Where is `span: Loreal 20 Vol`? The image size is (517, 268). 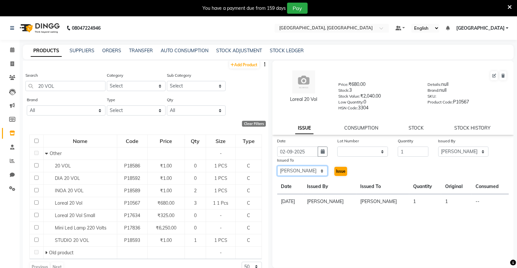 span: Loreal 20 Vol is located at coordinates (69, 203).